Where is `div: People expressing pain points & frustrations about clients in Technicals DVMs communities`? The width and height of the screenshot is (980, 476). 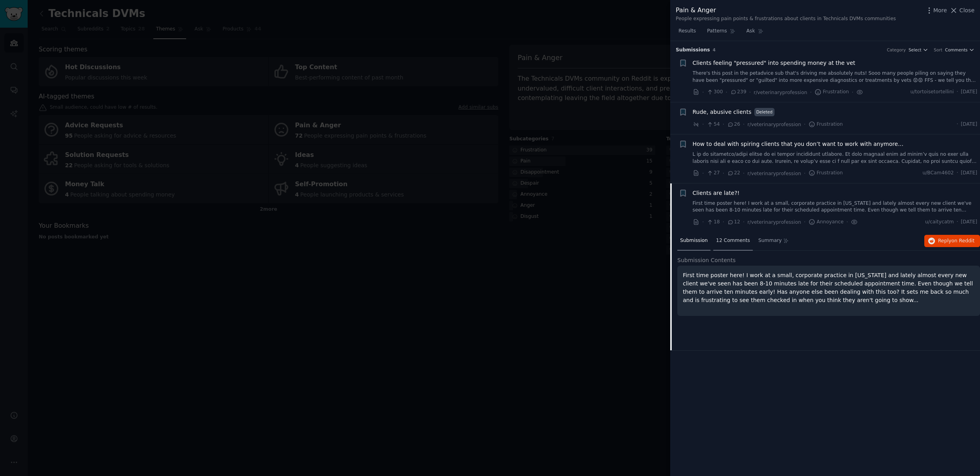 div: People expressing pain points & frustrations about clients in Technicals DVMs communities is located at coordinates (785, 19).